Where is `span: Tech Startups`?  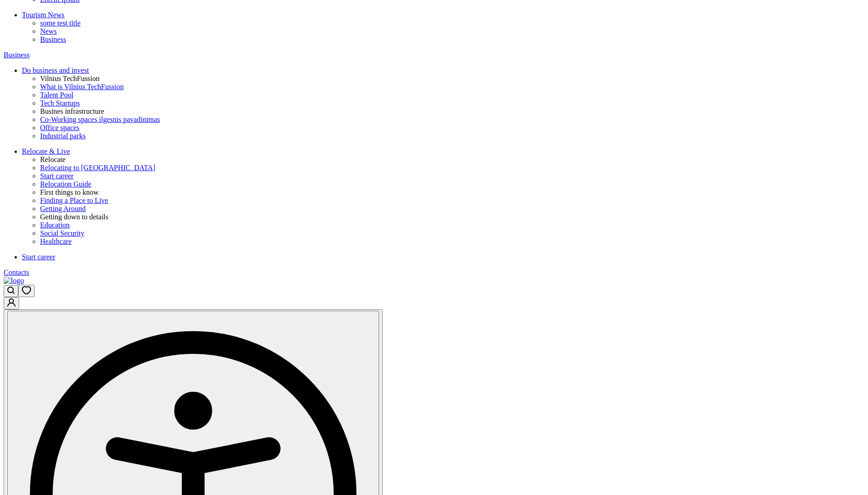
span: Tech Startups is located at coordinates (60, 103).